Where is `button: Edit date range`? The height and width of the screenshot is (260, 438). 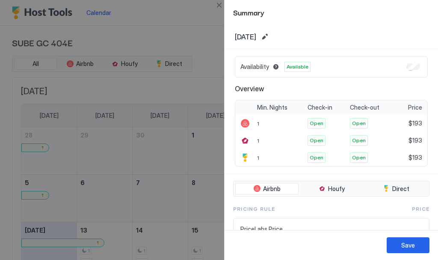 button: Edit date range is located at coordinates (265, 37).